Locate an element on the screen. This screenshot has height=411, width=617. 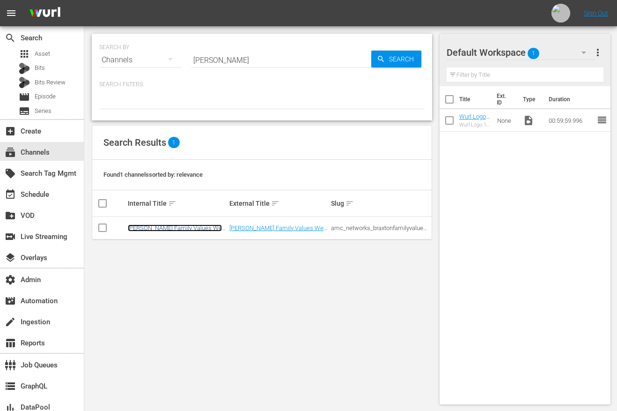
img: ans4CAIJ8jUAAAAAAAAAAAAAAAAAAAAAAAAgQb4GAAAAAAAAAAAAAAAAAAAAAAAAJMjXAAAAAAAAAAAAAAAAAAAAAAAAgAT5G... is located at coordinates (45, 13).